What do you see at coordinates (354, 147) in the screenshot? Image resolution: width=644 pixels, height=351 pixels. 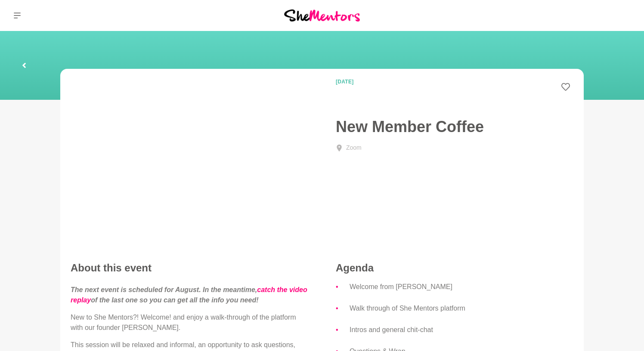 I see `div: Zoom` at bounding box center [354, 147].